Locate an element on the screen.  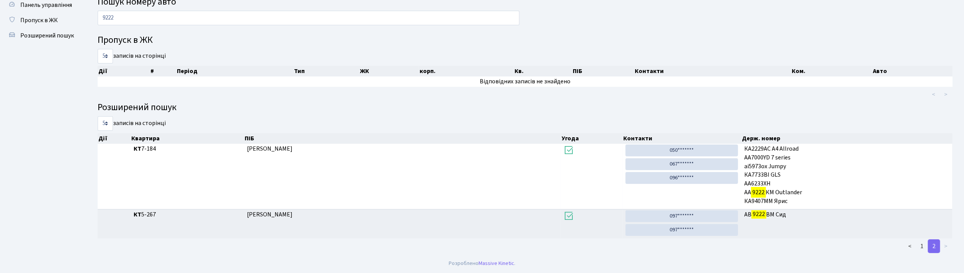
span: КА2229АС A4 Allroad AA7000YD 7 series ai5973ox Jumpy КА7733ВІ GLS АА6233ХН АА КМ Outlander КА9407... is located at coordinates (846, 175).